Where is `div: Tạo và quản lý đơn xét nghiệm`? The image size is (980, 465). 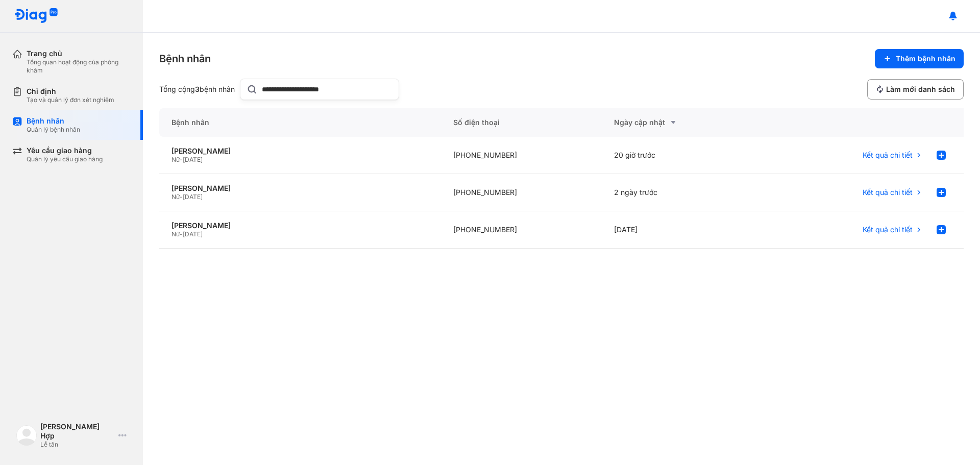
div: Tạo và quản lý đơn xét nghiệm is located at coordinates (70, 100).